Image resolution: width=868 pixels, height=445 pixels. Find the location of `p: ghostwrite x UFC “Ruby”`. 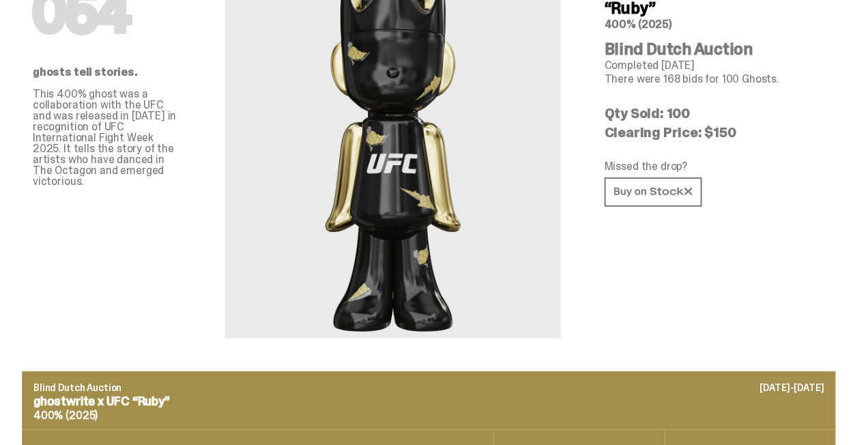

p: ghostwrite x UFC “Ruby” is located at coordinates (429, 402).